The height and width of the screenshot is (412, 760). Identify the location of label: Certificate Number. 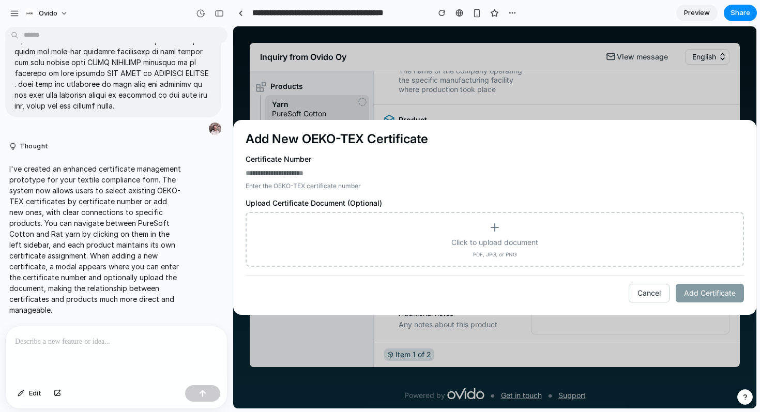
(262, 133).